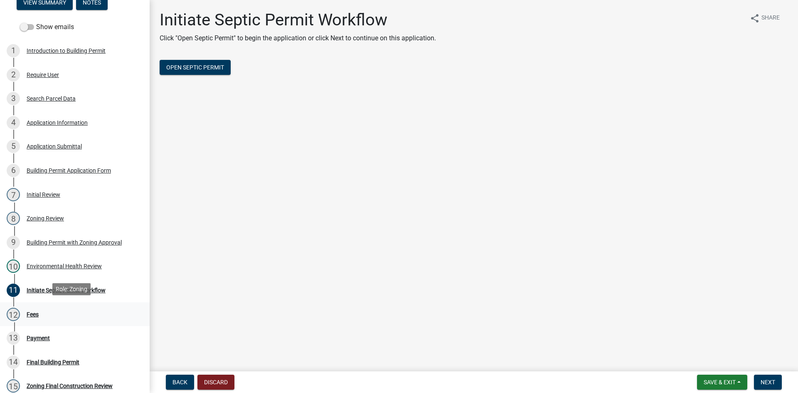 The height and width of the screenshot is (393, 798). What do you see at coordinates (13, 99) in the screenshot?
I see `div: 3` at bounding box center [13, 99].